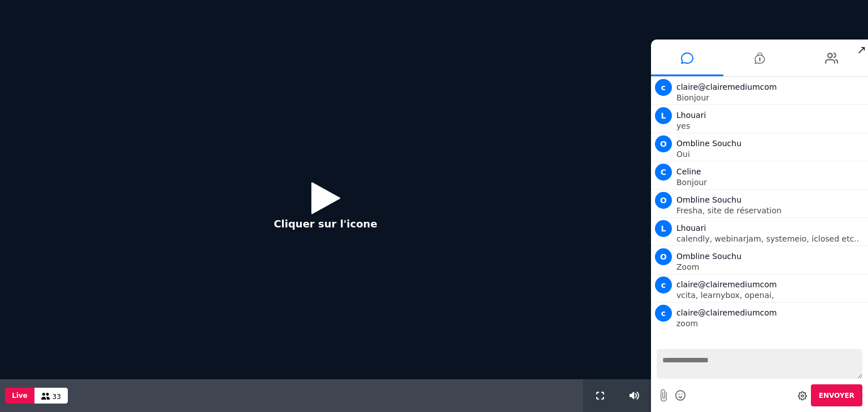 This screenshot has height=412, width=868. Describe the element at coordinates (57, 397) in the screenshot. I see `span: 33` at that location.